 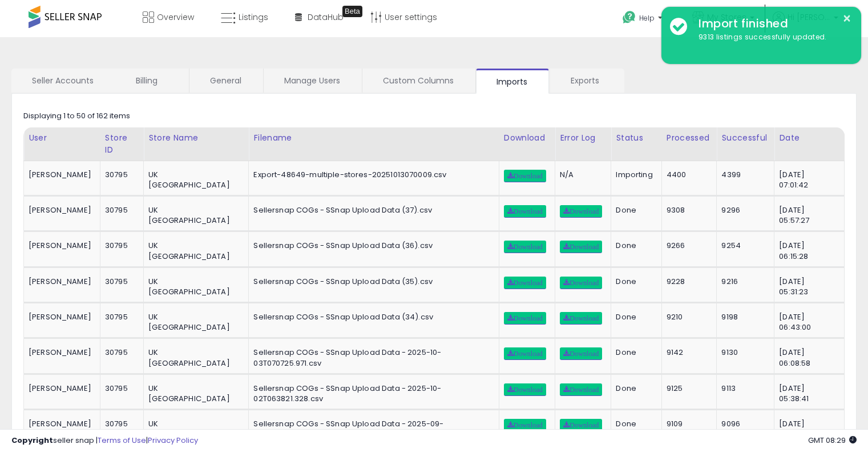 What do you see at coordinates (743, 210) in the screenshot?
I see `div: 9296` at bounding box center [743, 210].